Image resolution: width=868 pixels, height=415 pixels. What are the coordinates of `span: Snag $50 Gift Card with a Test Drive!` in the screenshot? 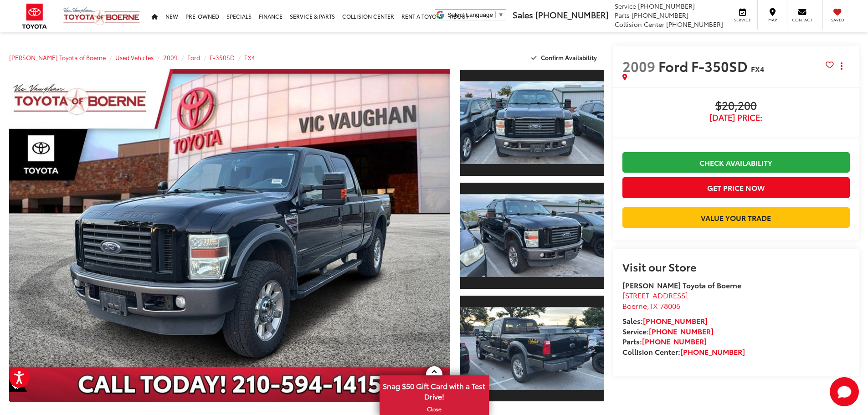 It's located at (435, 389).